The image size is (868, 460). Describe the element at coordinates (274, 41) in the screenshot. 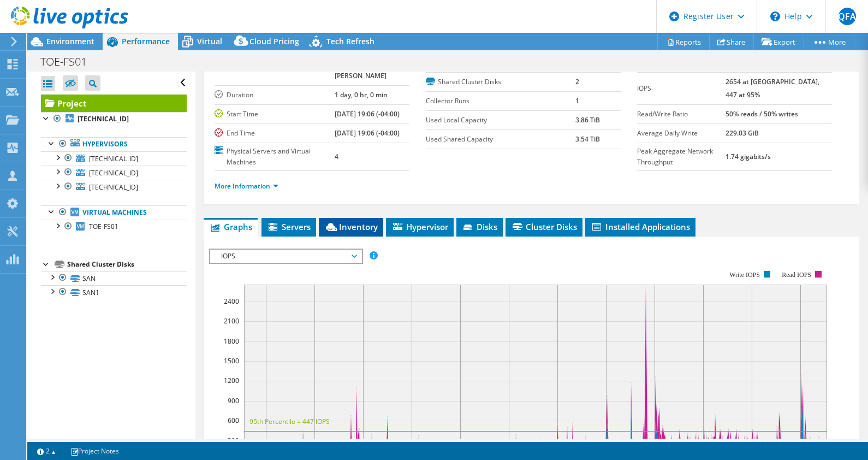

I see `span: Cloud Pricing` at that location.